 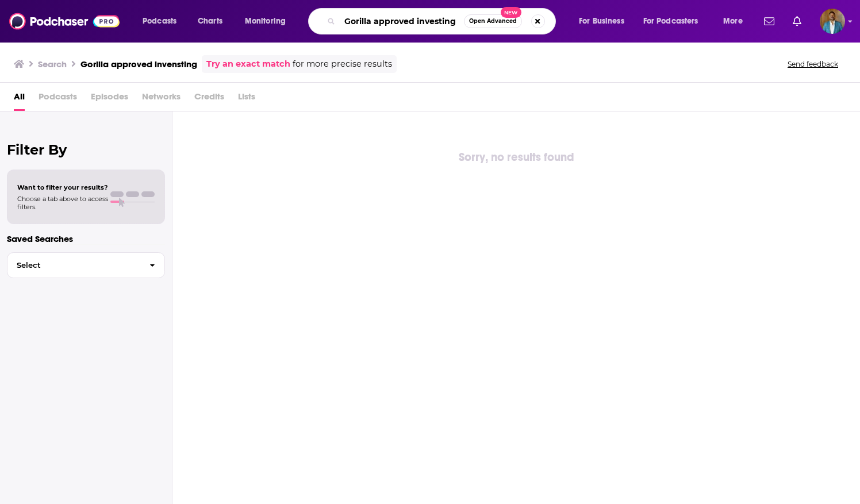 I want to click on span: Charts, so click(x=210, y=22).